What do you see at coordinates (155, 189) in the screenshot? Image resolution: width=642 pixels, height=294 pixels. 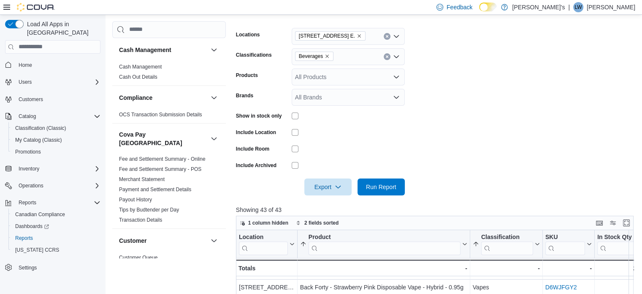 I see `a: Payment and Settlement Details` at bounding box center [155, 189].